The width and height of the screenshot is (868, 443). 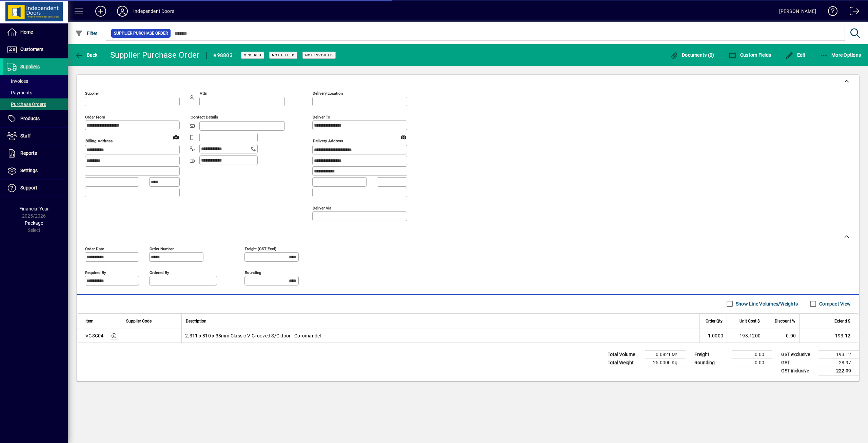 I want to click on span: Reports, so click(x=29, y=153).